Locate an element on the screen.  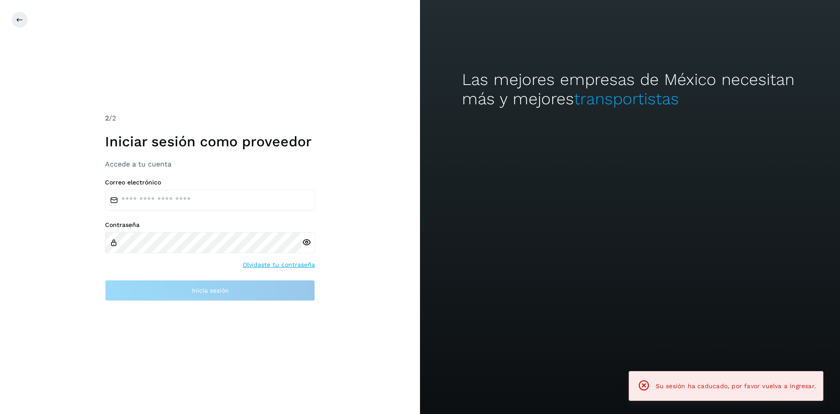
a: Olvidaste tu contraseña is located at coordinates (279, 264).